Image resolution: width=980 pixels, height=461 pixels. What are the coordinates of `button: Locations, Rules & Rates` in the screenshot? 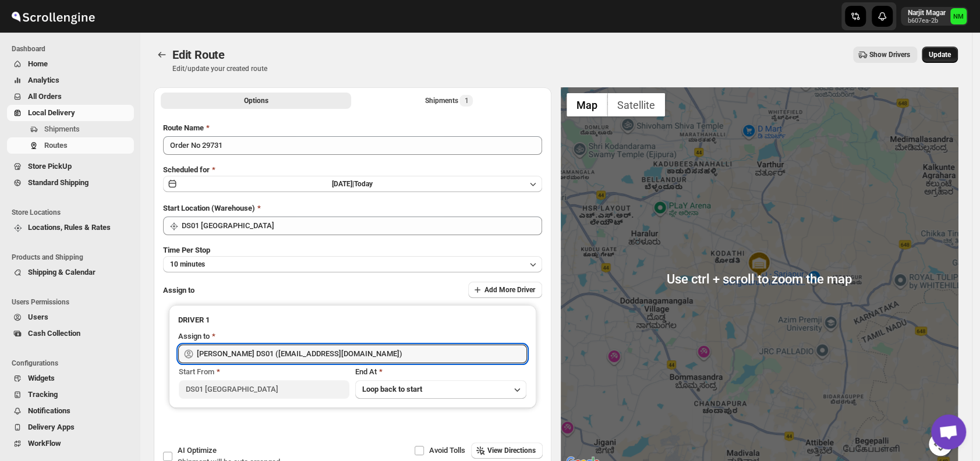 It's located at (70, 228).